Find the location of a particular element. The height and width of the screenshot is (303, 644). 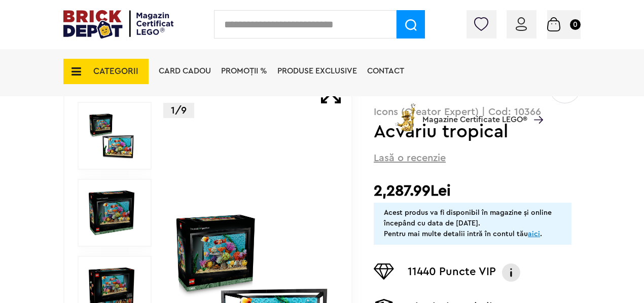

span: CATEGORII is located at coordinates (116, 71).